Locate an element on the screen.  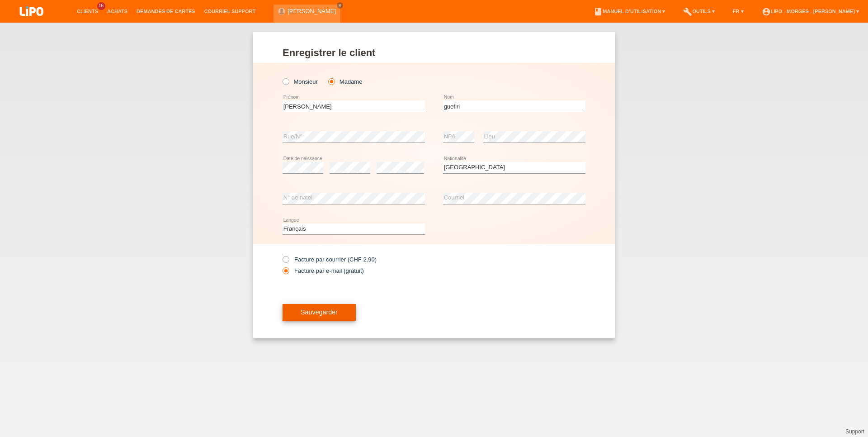
a: LIPO pay is located at coordinates (31, 21).